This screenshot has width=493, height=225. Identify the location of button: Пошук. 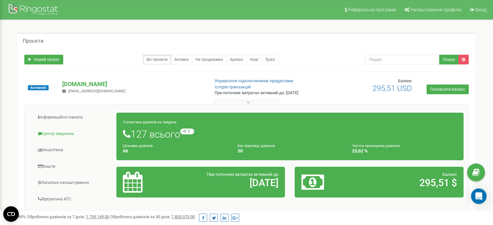
(449, 60).